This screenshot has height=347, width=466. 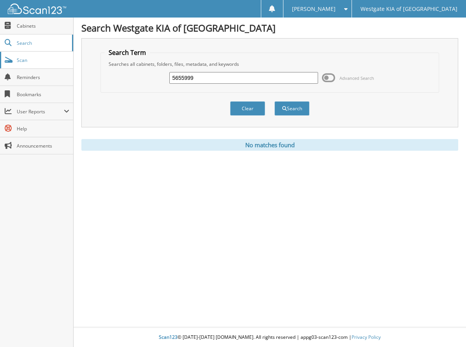 What do you see at coordinates (292, 108) in the screenshot?
I see `button: Search` at bounding box center [292, 108].